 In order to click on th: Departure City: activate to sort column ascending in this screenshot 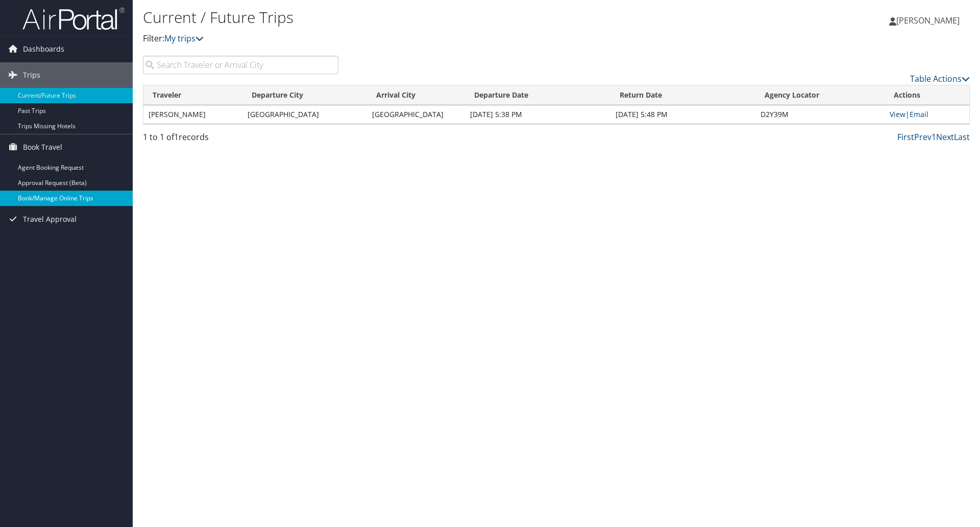, I will do `click(305, 95)`.